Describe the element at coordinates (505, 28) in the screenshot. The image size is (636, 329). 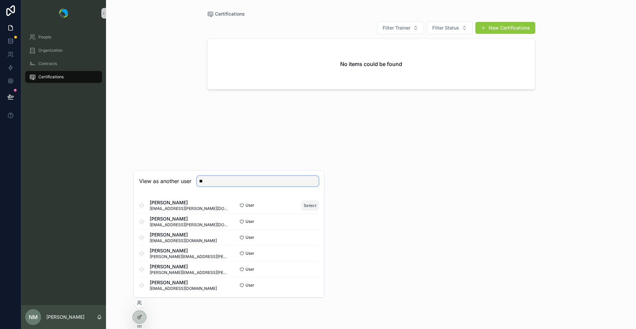
I see `button: New Certifications` at that location.